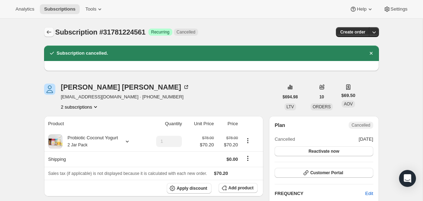 Image resolution: width=423 pixels, height=201 pixels. Describe the element at coordinates (369, 194) in the screenshot. I see `span: Edit` at that location.